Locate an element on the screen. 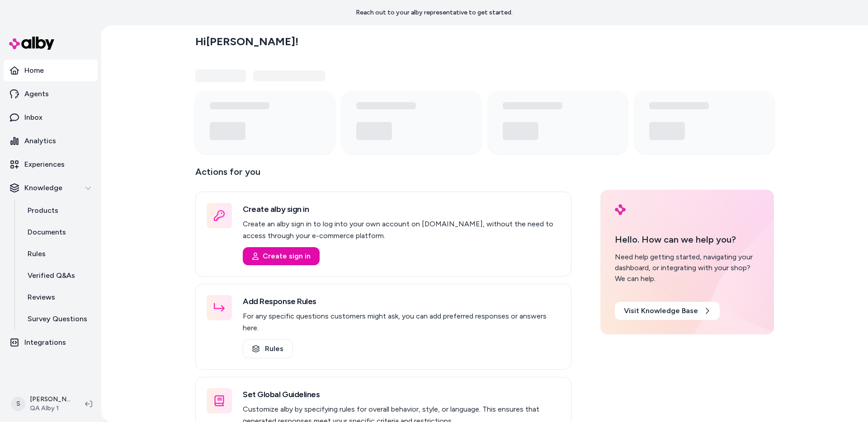 This screenshot has height=422, width=868. p: Verified Q&As is located at coordinates (51, 276).